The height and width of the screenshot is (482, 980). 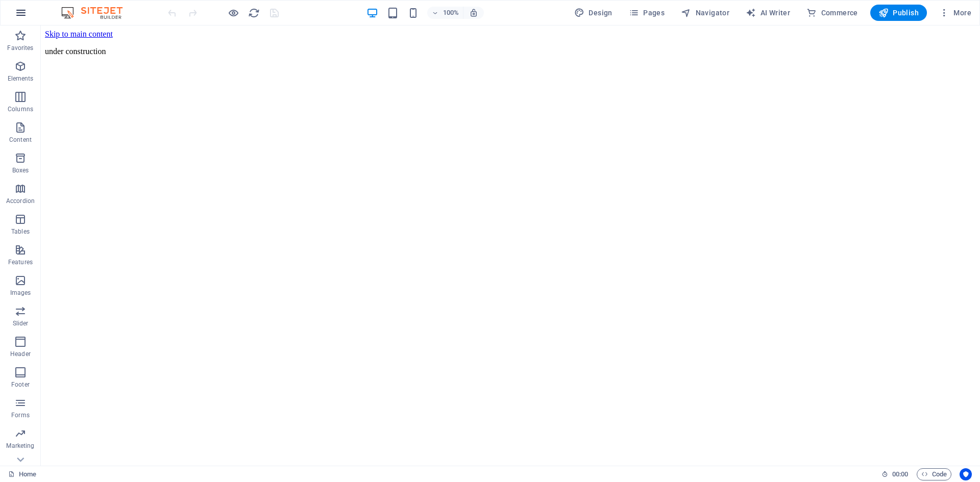 I want to click on button: reload, so click(x=254, y=12).